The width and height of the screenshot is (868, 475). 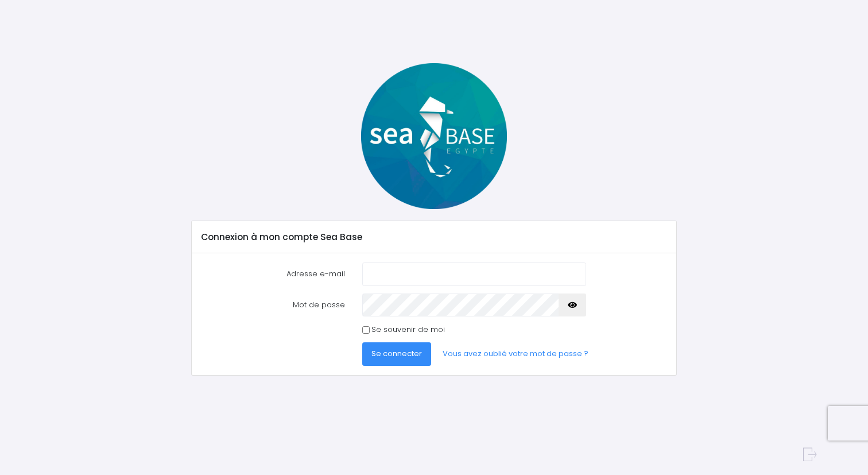 What do you see at coordinates (408, 330) in the screenshot?
I see `label: Se souvenir de moi` at bounding box center [408, 330].